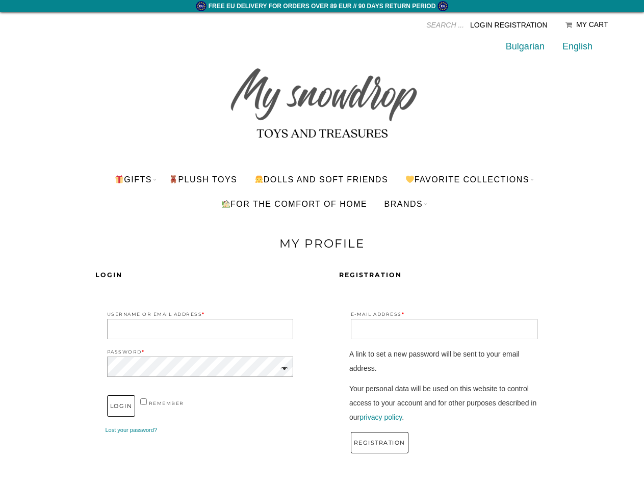  Describe the element at coordinates (133, 179) in the screenshot. I see `a: Gifts` at that location.